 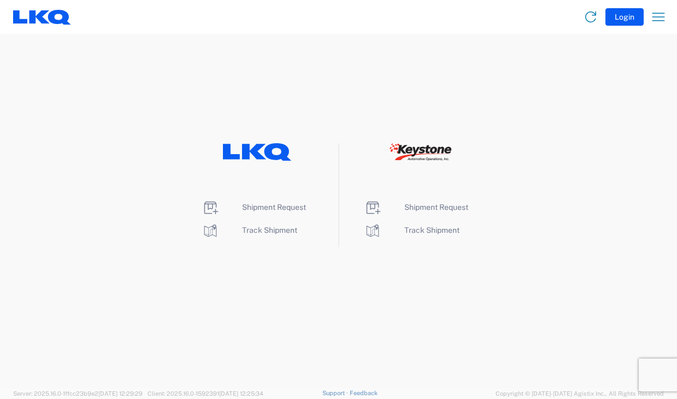 What do you see at coordinates (206, 394) in the screenshot?
I see `span: Client: 2025.16.0-1592391` at bounding box center [206, 394].